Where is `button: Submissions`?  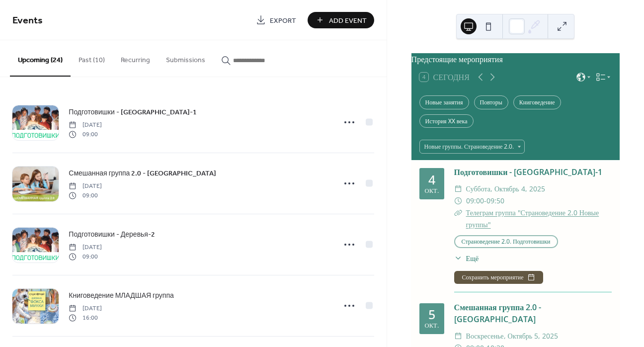 button: Submissions is located at coordinates (185, 58).